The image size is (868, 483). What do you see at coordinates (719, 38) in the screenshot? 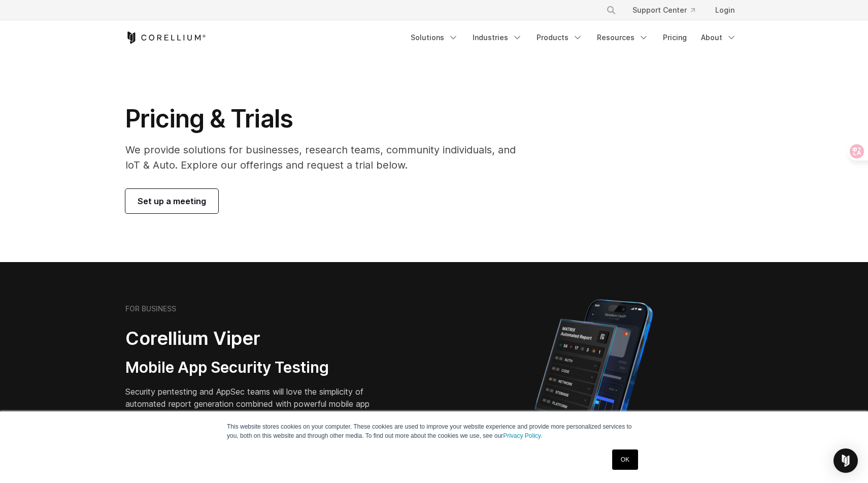
I see `a: About` at bounding box center [719, 38].